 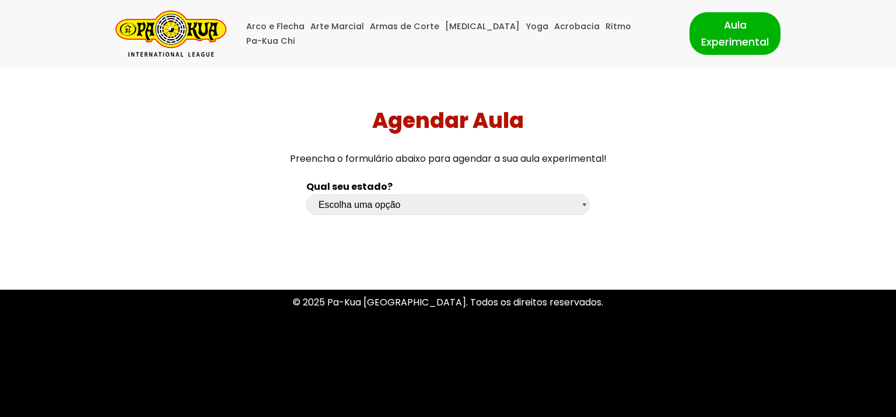 I want to click on p: | Movido a, so click(x=175, y=401).